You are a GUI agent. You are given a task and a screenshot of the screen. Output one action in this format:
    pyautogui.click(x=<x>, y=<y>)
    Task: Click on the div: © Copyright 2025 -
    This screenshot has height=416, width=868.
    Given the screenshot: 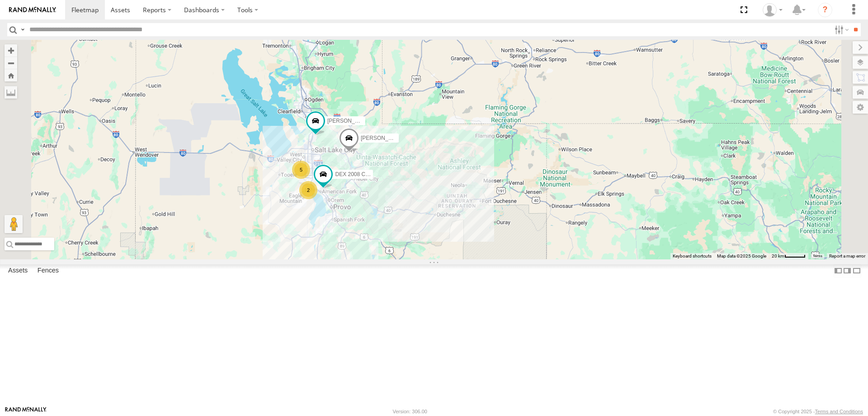 What is the action you would take?
    pyautogui.click(x=819, y=412)
    